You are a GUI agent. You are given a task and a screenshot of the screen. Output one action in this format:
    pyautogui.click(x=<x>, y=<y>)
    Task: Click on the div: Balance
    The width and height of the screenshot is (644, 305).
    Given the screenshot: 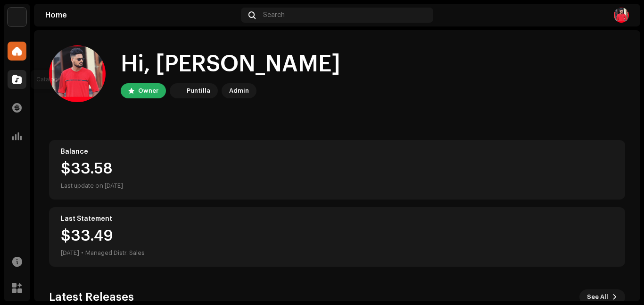 What is the action you would take?
    pyautogui.click(x=337, y=152)
    